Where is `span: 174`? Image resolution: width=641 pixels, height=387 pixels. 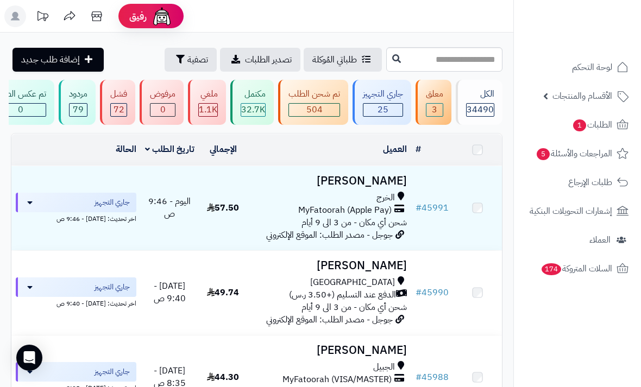 span: 174 is located at coordinates (551, 269).